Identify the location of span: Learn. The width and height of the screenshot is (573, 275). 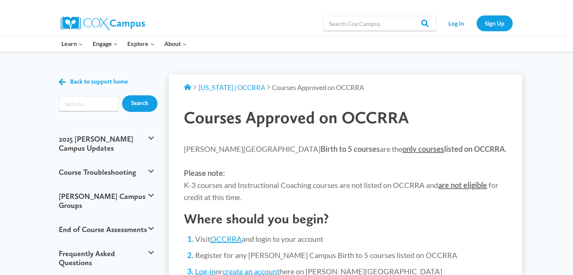
(72, 44).